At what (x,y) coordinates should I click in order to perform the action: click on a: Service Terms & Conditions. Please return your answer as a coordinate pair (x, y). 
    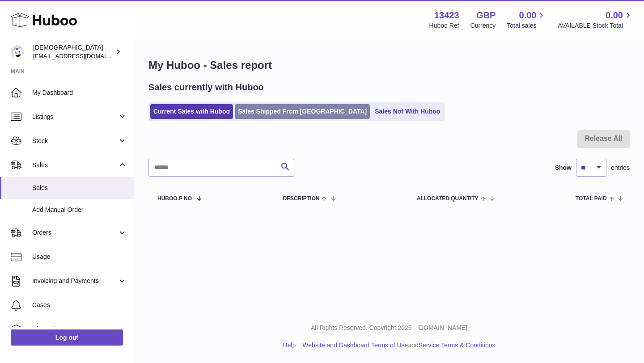
    Looking at the image, I should click on (457, 345).